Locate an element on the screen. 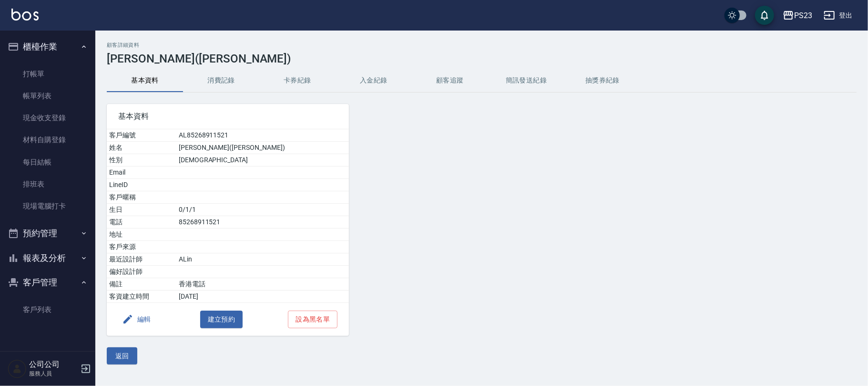 Image resolution: width=868 pixels, height=386 pixels. td: 客戶來源 is located at coordinates (142, 247).